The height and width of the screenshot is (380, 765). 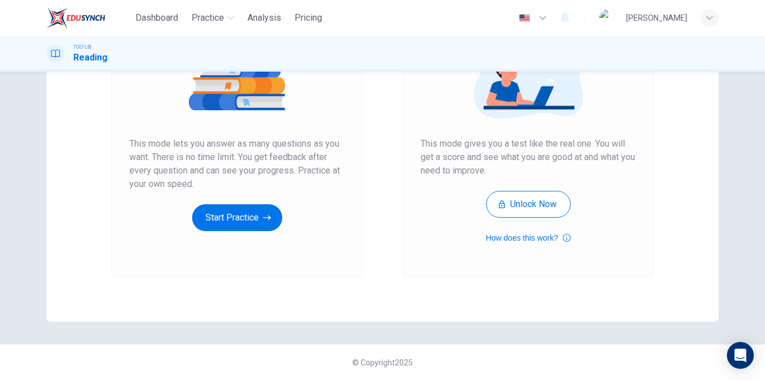 What do you see at coordinates (82, 47) in the screenshot?
I see `span: TOEFL®` at bounding box center [82, 47].